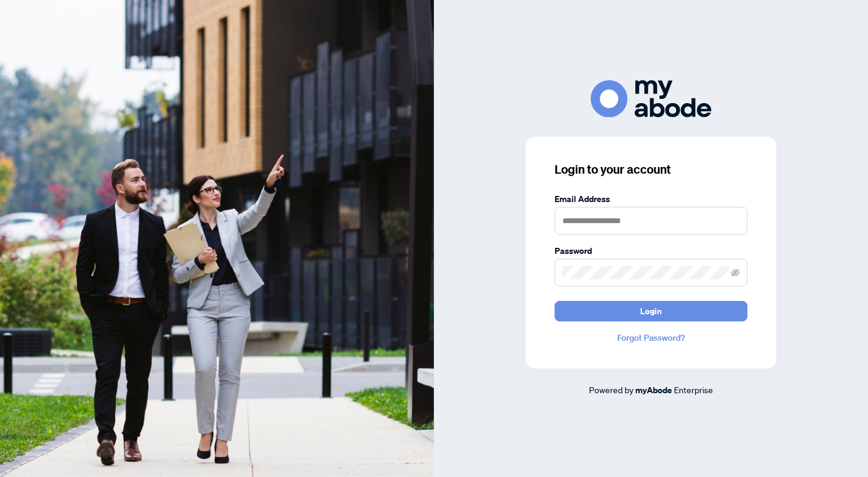 This screenshot has width=868, height=477. I want to click on span: Enterprise, so click(694, 389).